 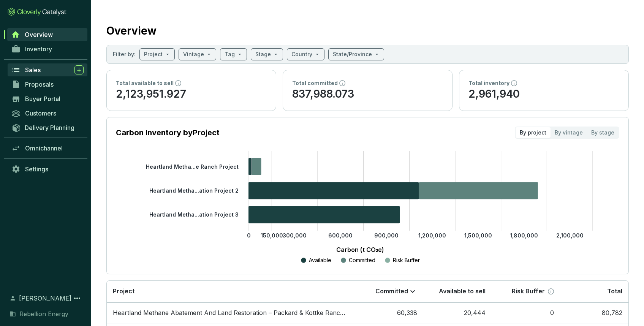 What do you see at coordinates (367, 94) in the screenshot?
I see `p: 837,988.073` at bounding box center [367, 94].